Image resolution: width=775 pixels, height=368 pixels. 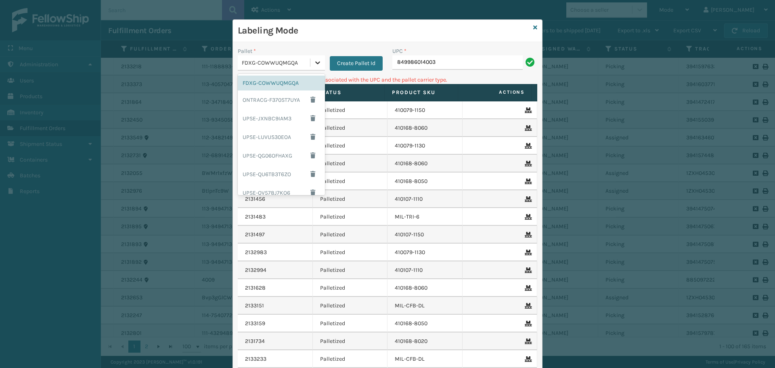 What do you see at coordinates (281, 155) in the screenshot?
I see `div: UPSE-QG06OFHAXG` at bounding box center [281, 155].